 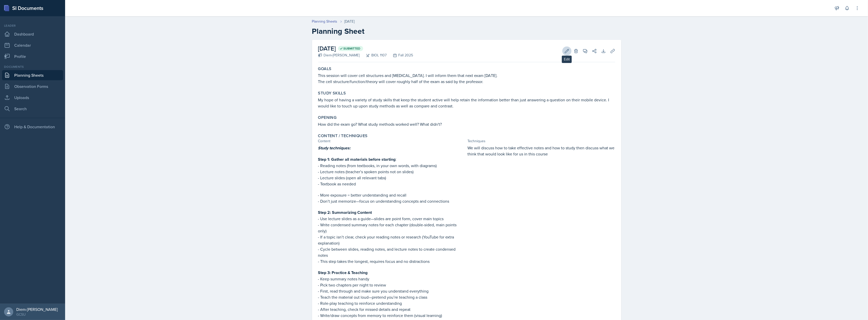 What do you see at coordinates (392, 141) in the screenshot?
I see `div: Content` at bounding box center [392, 141].